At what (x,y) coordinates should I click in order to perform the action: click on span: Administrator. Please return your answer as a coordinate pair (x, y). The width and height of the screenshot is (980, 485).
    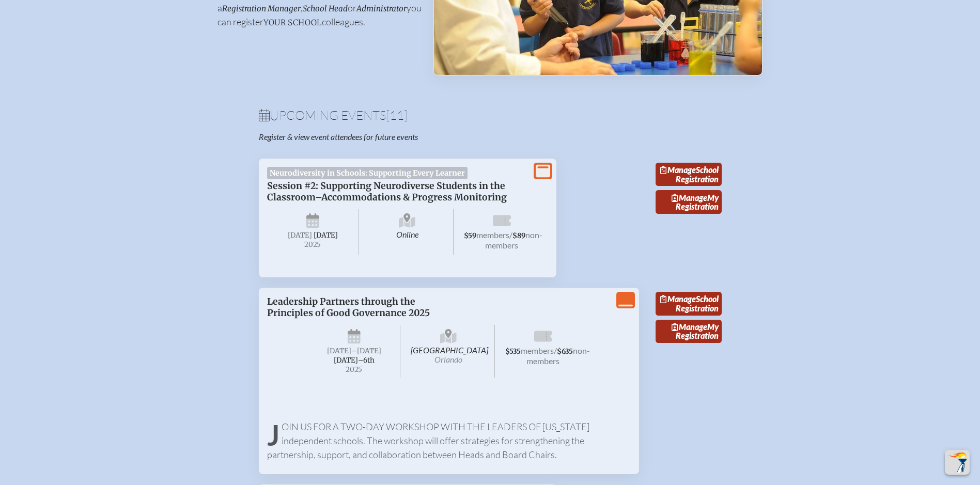
    Looking at the image, I should click on (381, 8).